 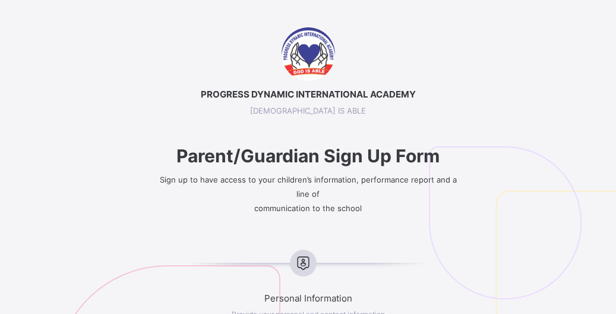 I want to click on span: PROGRESS DYNAMIC INTERNATIONAL ACADEMY, so click(x=308, y=94).